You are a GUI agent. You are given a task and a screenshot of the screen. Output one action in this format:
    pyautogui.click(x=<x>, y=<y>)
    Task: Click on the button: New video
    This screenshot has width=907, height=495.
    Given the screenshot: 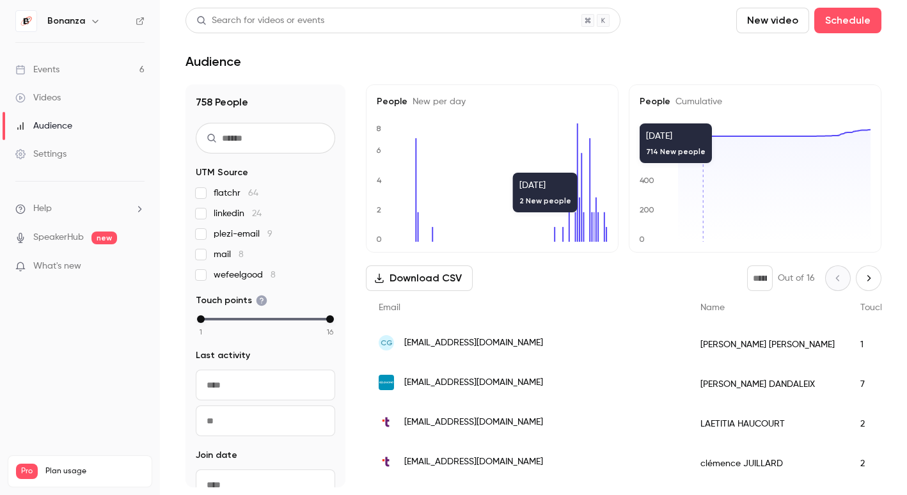 What is the action you would take?
    pyautogui.click(x=773, y=20)
    